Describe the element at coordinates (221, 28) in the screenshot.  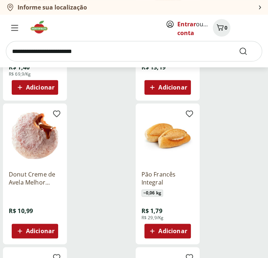
I see `button: Carrinho` at that location.